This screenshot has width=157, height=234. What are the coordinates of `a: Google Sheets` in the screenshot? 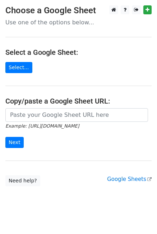 It's located at (129, 179).